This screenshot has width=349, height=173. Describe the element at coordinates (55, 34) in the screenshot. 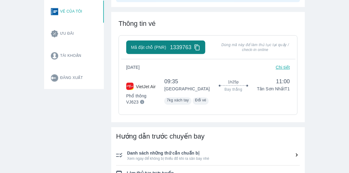

I see `img: promotion` at that location.